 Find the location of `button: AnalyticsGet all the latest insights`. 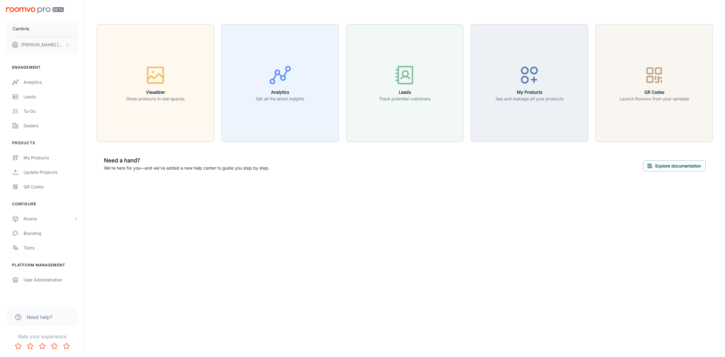

button: AnalyticsGet all the latest insights is located at coordinates (280, 83).